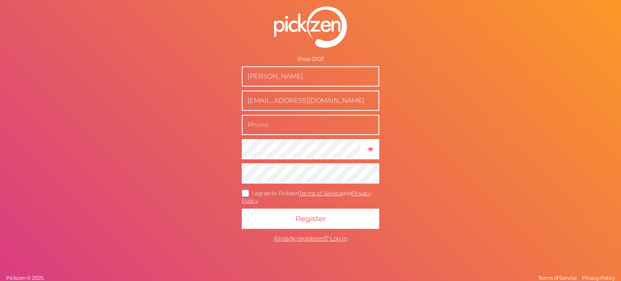 This screenshot has height=281, width=621. What do you see at coordinates (310, 27) in the screenshot?
I see `img: pz-logo-white.png` at bounding box center [310, 27].